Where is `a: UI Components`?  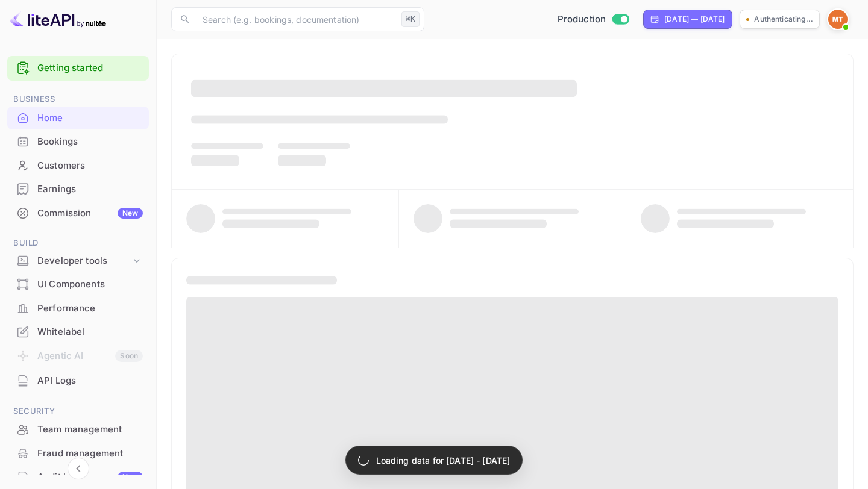
a: UI Components is located at coordinates (78, 284).